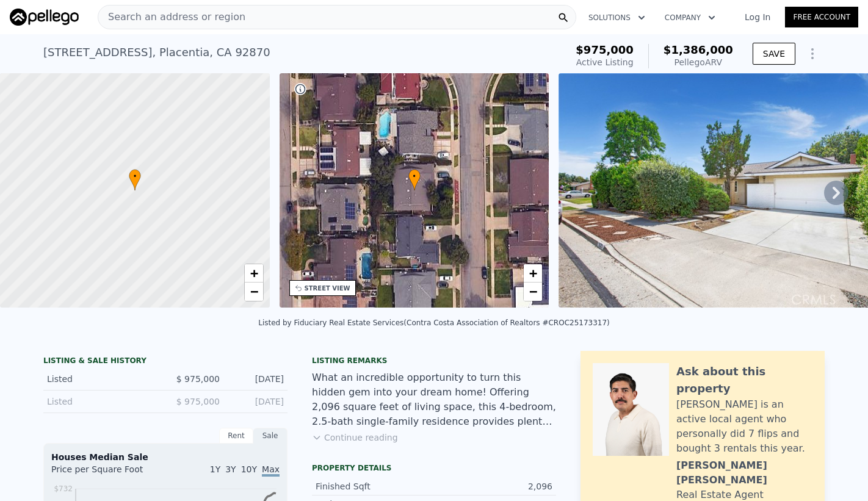 This screenshot has width=868, height=501. Describe the element at coordinates (355, 438) in the screenshot. I see `button: Continue reading` at that location.